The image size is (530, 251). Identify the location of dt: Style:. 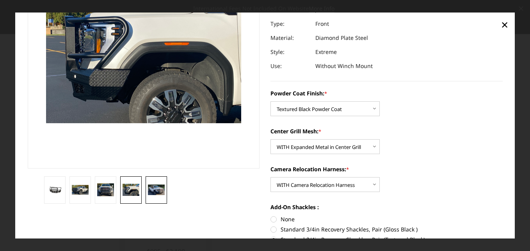
(290, 52).